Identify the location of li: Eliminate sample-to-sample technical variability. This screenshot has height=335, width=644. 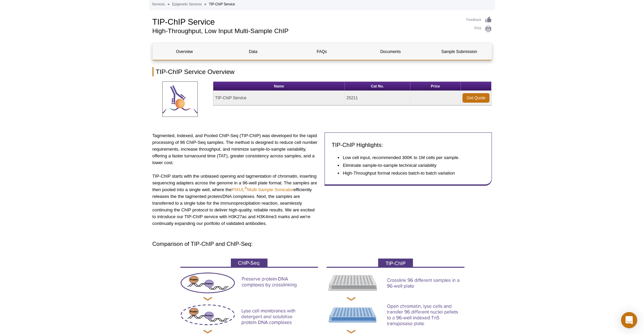
(410, 165).